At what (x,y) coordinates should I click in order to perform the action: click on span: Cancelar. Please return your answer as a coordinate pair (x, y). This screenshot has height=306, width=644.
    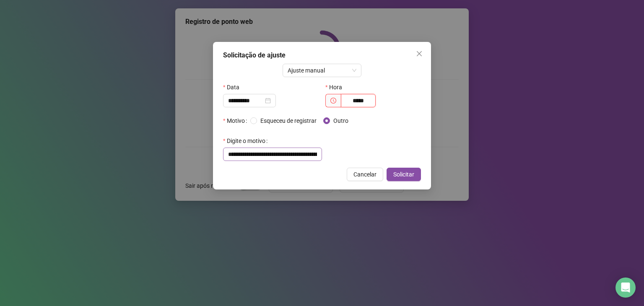
    Looking at the image, I should click on (365, 174).